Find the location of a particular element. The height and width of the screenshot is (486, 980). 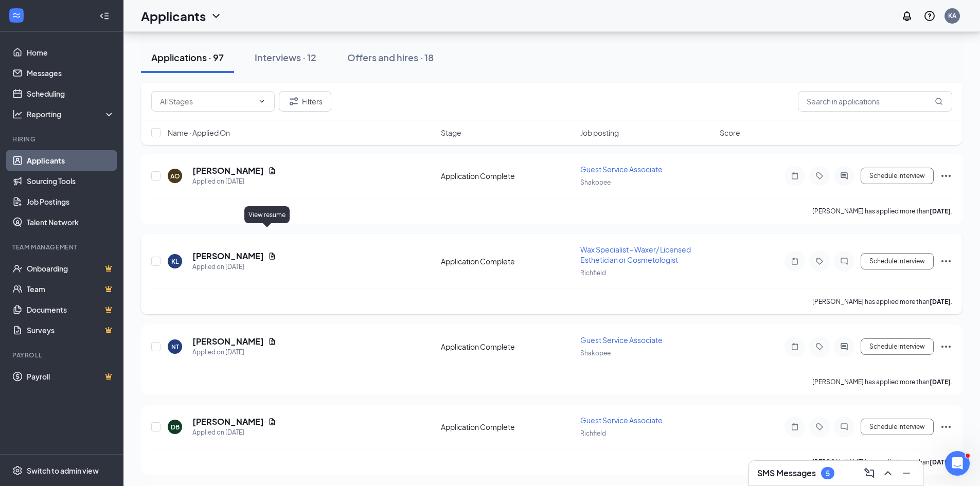

div: Hiring is located at coordinates (62, 139).